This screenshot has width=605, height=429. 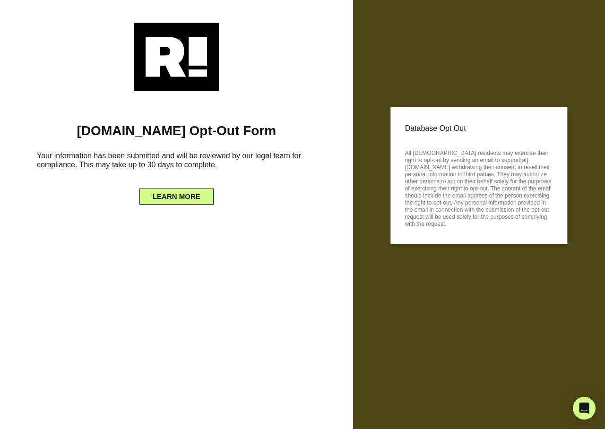 What do you see at coordinates (176, 162) in the screenshot?
I see `h6: Your information has been submitted and will be reviewed by our legal team for compliance. This m...` at bounding box center [176, 162].